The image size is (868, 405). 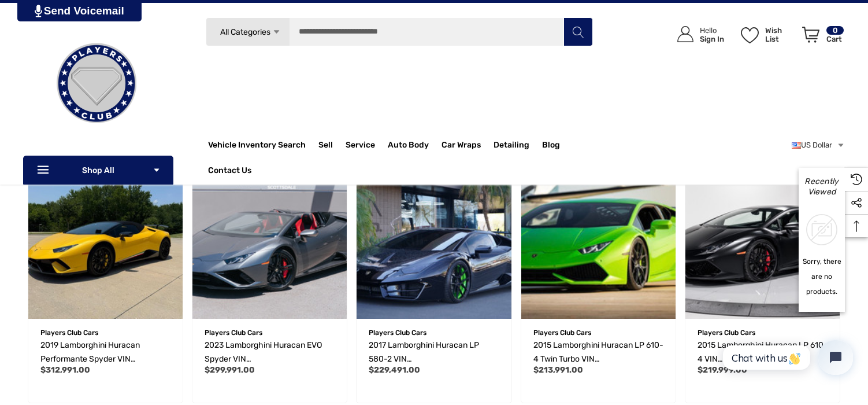 I want to click on span: All Categories, so click(x=245, y=32).